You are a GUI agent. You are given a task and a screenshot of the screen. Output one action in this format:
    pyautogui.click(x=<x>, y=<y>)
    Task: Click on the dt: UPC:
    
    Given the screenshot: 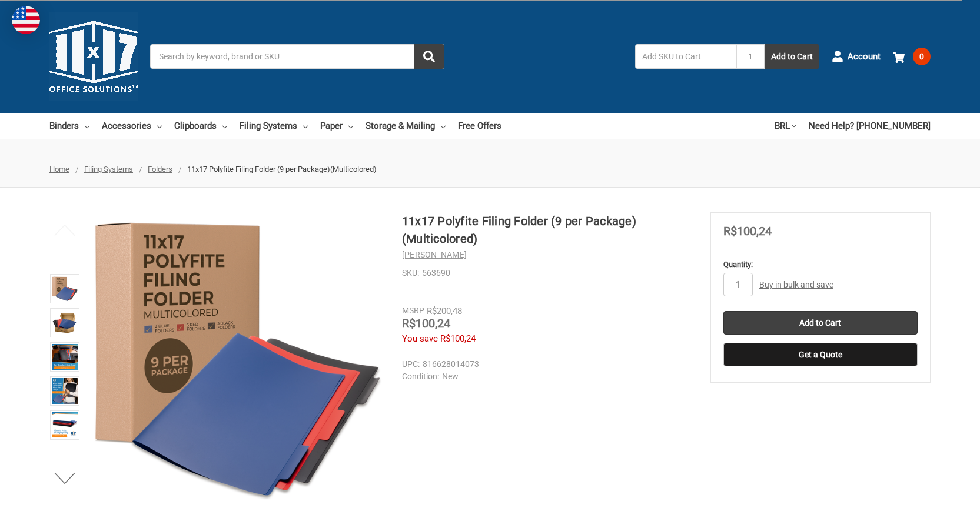 What is the action you would take?
    pyautogui.click(x=411, y=364)
    